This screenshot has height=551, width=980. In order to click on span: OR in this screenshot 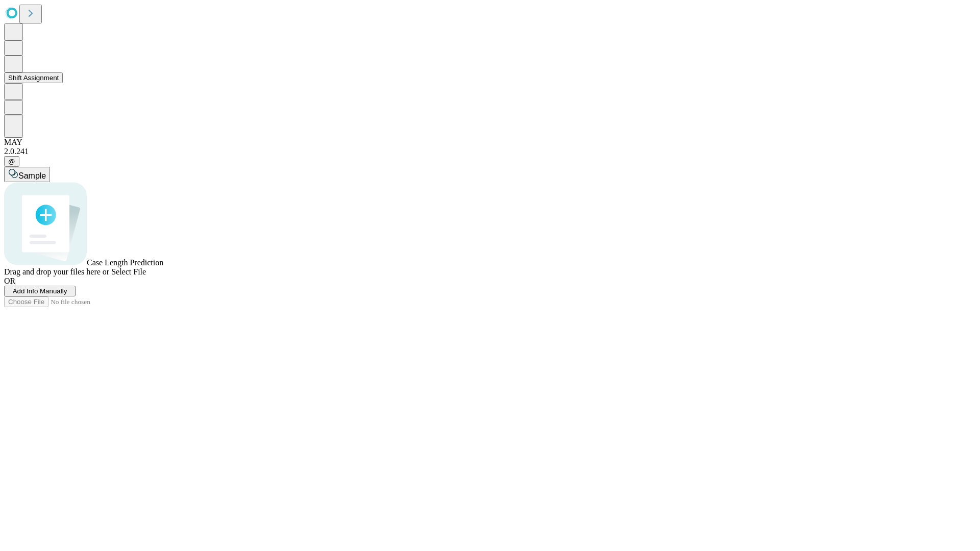, I will do `click(9, 281)`.